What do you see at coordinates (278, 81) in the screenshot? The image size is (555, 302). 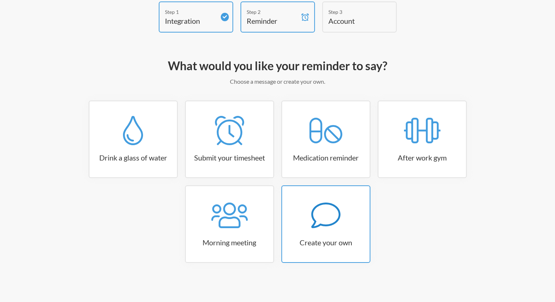 I see `p: Choose a message or create your own.` at bounding box center [278, 81].